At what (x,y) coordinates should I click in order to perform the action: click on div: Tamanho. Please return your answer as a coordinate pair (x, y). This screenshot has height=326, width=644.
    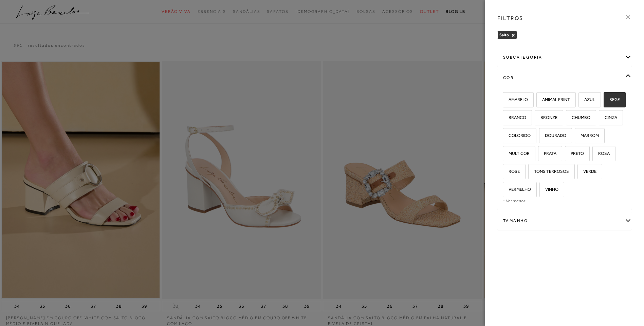
    Looking at the image, I should click on (564, 221).